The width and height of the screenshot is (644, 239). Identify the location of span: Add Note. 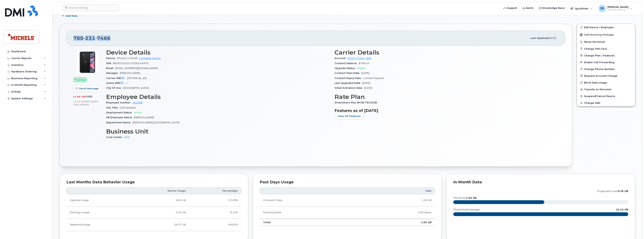
(72, 16).